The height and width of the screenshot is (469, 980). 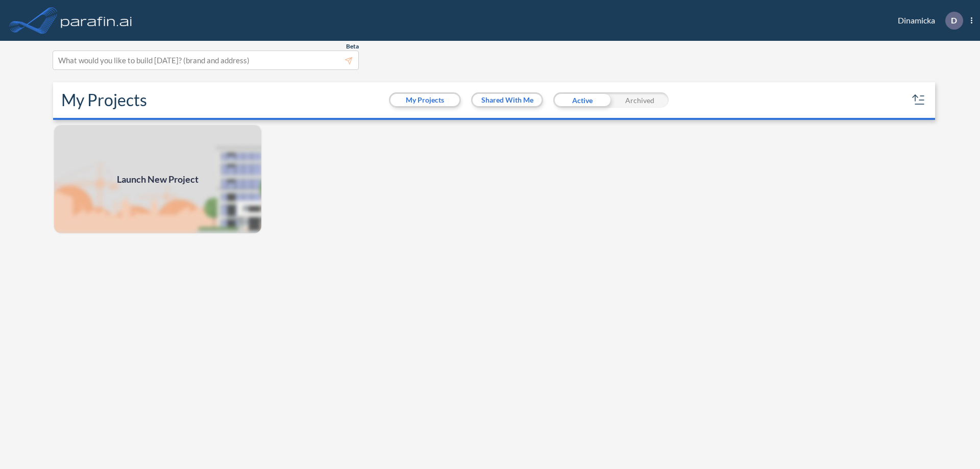 What do you see at coordinates (425, 100) in the screenshot?
I see `button: My Projects` at bounding box center [425, 100].